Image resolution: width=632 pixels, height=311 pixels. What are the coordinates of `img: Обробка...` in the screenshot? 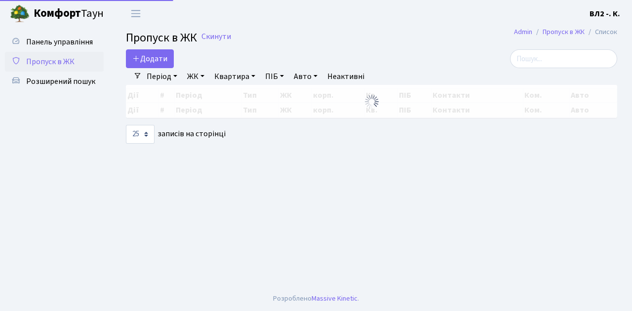 It's located at (372, 102).